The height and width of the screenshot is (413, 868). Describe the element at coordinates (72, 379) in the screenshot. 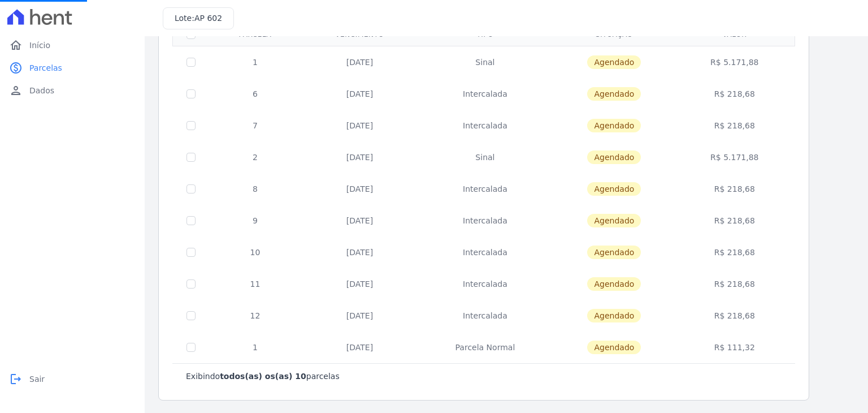

I see `a: logoutSair` at that location.